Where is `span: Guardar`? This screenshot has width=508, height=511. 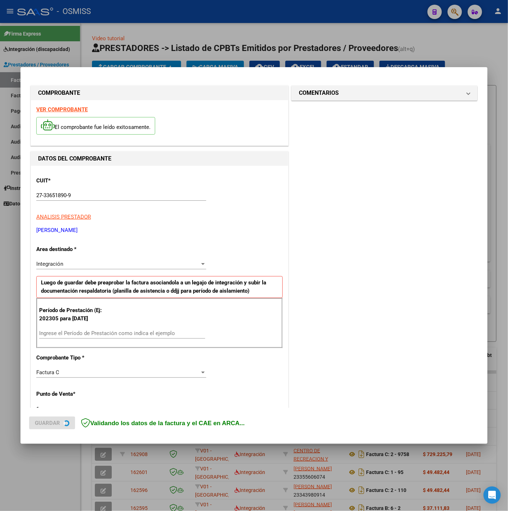 span: Guardar is located at coordinates (47, 423).